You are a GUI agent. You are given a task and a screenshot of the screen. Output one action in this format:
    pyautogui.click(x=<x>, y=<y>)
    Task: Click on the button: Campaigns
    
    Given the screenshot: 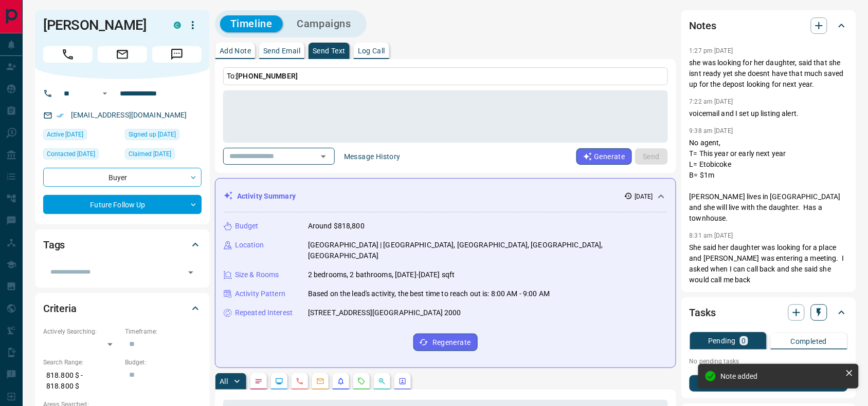 What is the action you would take?
    pyautogui.click(x=324, y=24)
    